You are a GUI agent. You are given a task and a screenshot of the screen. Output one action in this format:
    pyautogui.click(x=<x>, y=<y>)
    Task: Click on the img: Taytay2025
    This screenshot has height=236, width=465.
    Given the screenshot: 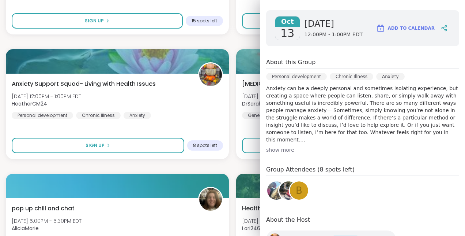 What is the action you would take?
    pyautogui.click(x=276, y=190)
    